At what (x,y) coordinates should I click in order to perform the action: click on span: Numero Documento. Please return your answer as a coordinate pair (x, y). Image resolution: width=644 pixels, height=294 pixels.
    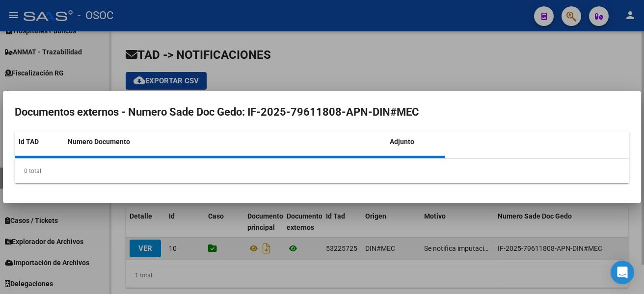
    Looking at the image, I should click on (99, 142).